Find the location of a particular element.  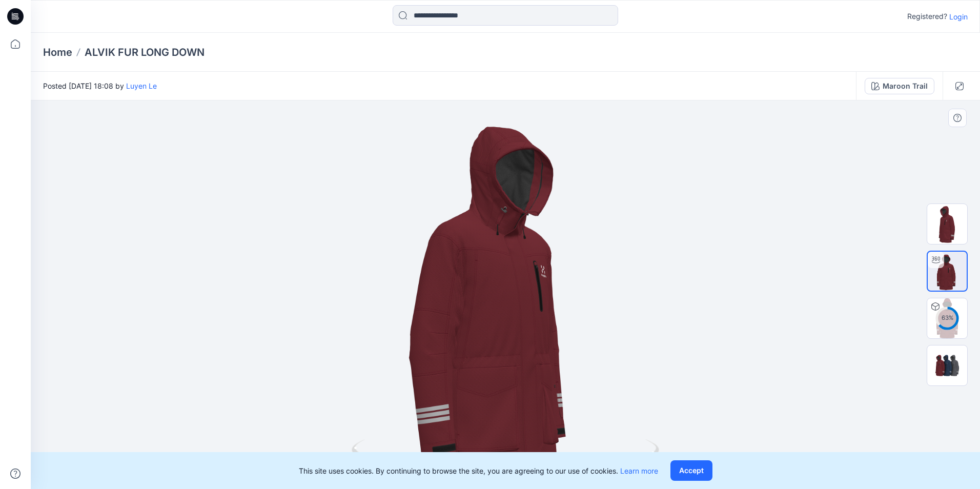

a: Home is located at coordinates (57, 52).